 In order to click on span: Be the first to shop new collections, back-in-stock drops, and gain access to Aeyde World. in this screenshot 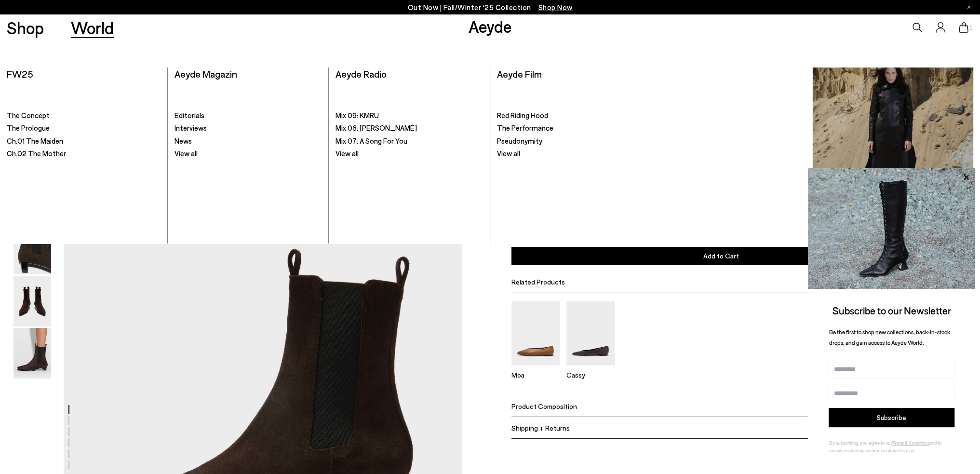, I will do `click(890, 337)`.